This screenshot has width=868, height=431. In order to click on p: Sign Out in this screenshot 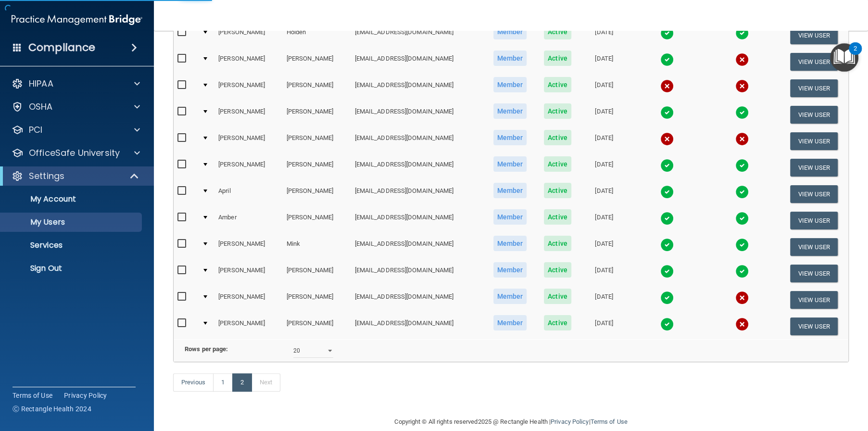, I will do `click(71, 268)`.